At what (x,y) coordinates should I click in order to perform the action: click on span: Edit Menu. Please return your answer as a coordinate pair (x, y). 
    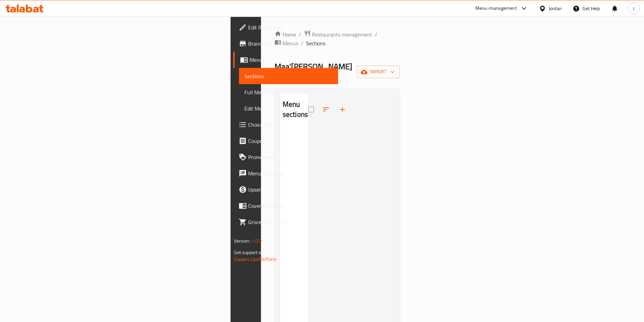
    Looking at the image, I should click on (289, 109).